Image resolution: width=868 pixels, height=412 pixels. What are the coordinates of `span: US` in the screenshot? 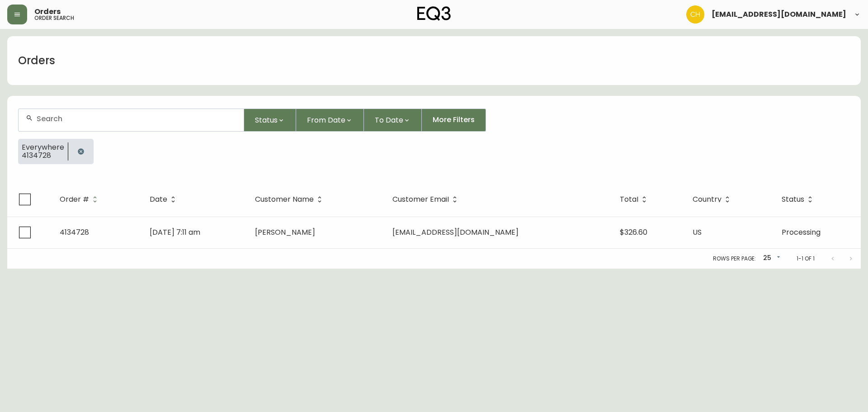 It's located at (697, 232).